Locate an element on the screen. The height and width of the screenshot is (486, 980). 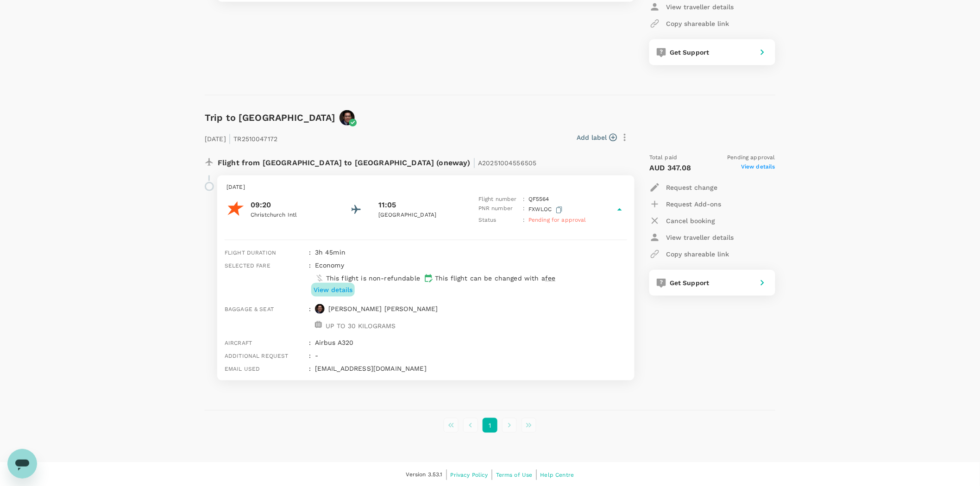
button: View details is located at coordinates (333, 290).